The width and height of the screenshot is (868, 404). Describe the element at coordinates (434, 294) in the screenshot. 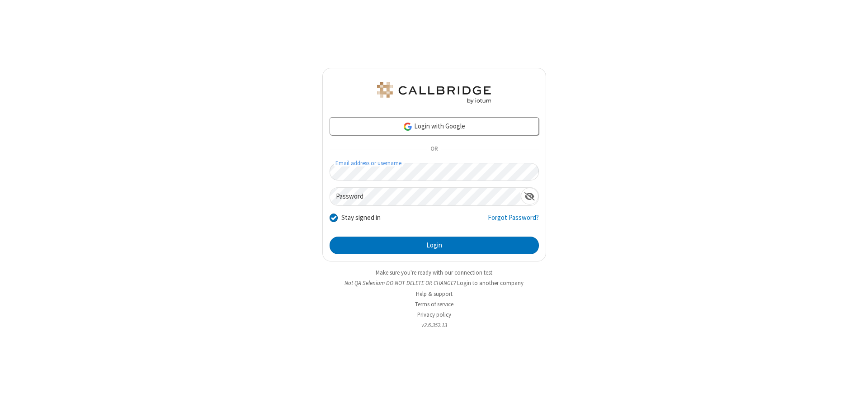

I see `a: Help & support` at that location.